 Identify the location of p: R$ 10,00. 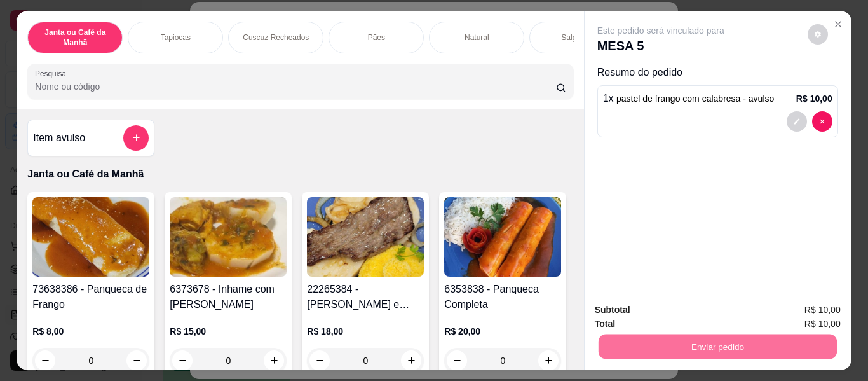
(814, 98).